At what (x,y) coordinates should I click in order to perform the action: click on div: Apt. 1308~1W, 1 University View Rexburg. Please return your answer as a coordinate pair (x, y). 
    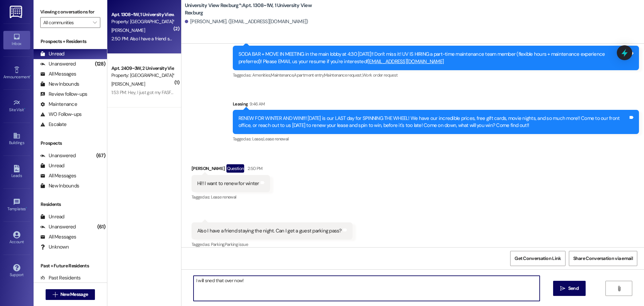
    Looking at the image, I should click on (142, 14).